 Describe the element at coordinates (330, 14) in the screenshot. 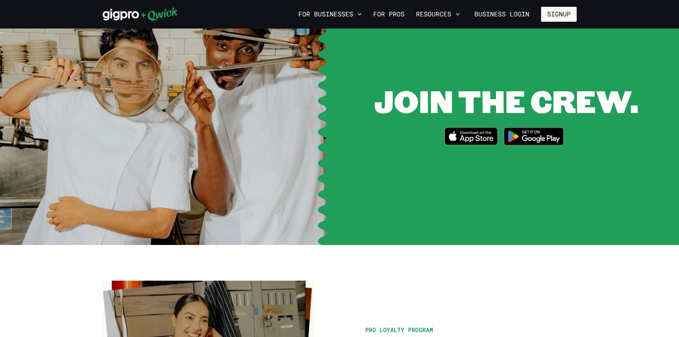

I see `button: For Businesses` at that location.